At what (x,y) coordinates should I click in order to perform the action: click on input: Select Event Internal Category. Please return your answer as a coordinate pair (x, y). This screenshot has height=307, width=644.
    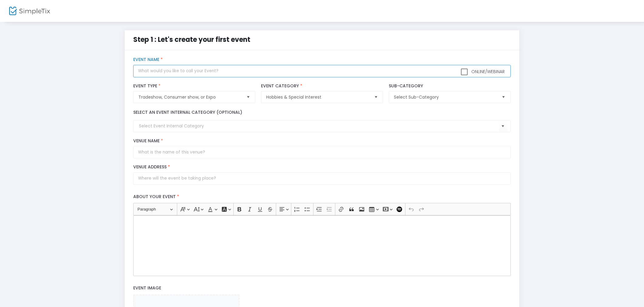
    Looking at the image, I should click on (319, 126).